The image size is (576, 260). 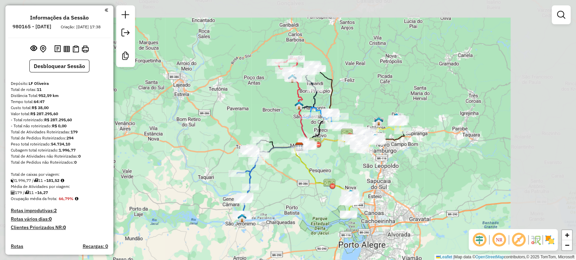 What do you see at coordinates (59, 181) in the screenshot?
I see `div: 1.996,77 / 11 =` at bounding box center [59, 181].